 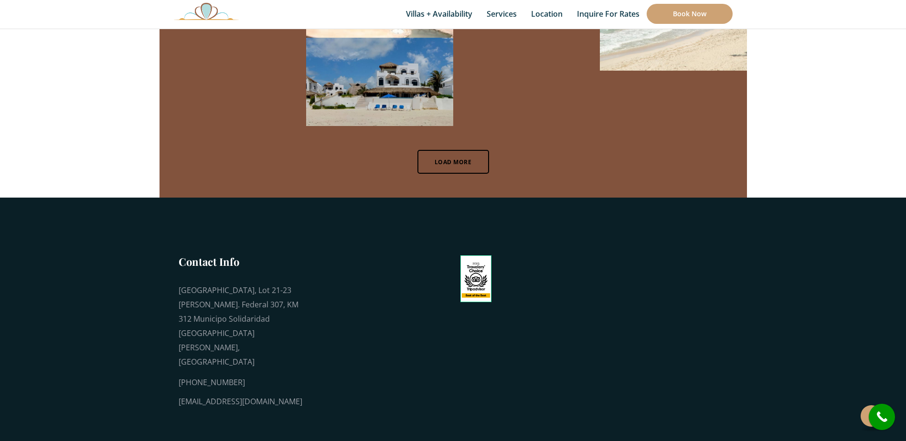 I want to click on img: Tripadvisor, so click(x=476, y=279).